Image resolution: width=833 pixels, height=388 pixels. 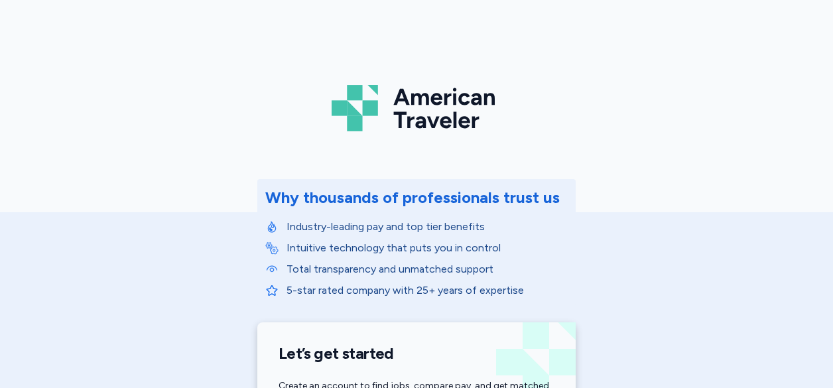 What do you see at coordinates (427, 269) in the screenshot?
I see `p: Total transparency and unmatched support` at bounding box center [427, 269].